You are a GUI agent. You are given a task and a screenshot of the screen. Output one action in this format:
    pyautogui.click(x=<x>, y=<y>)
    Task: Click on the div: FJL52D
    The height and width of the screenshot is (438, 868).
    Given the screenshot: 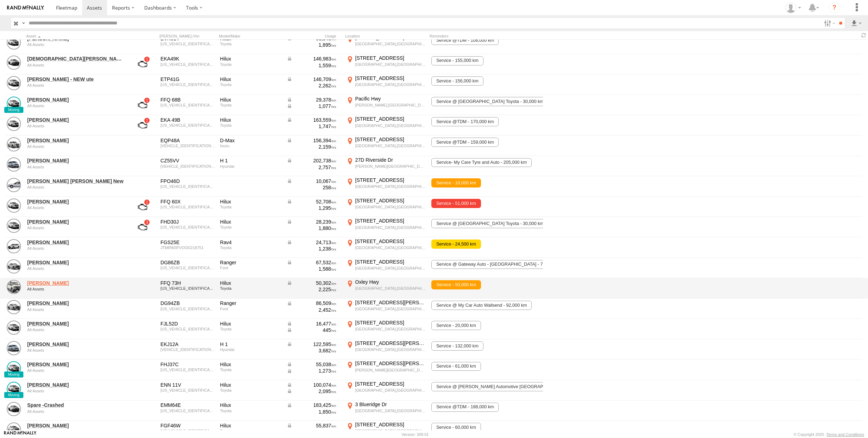 What is the action you would take?
    pyautogui.click(x=188, y=324)
    